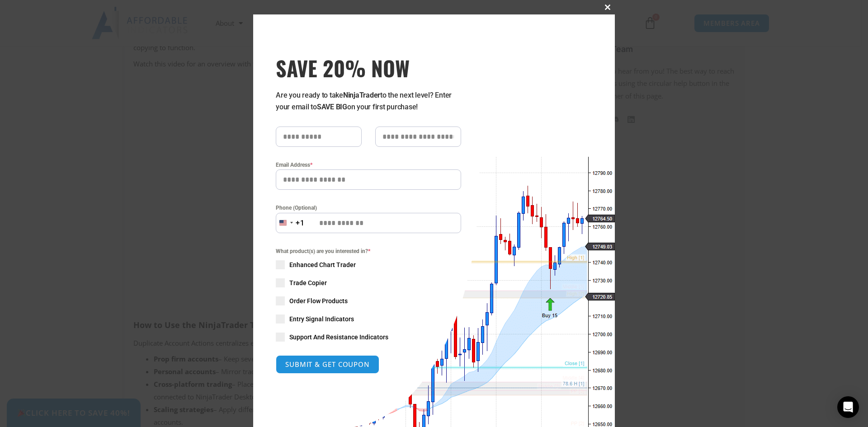  I want to click on p: Are you ready to take to the next level? Enter your email to on your first purchase!, so click(368, 102).